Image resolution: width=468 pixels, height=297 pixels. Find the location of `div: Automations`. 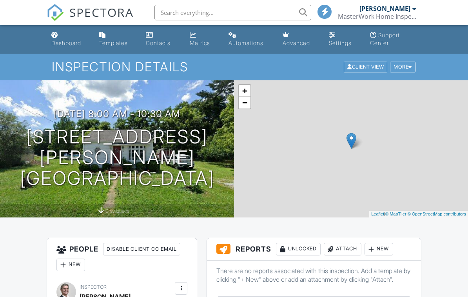

div: Automations is located at coordinates (246, 43).